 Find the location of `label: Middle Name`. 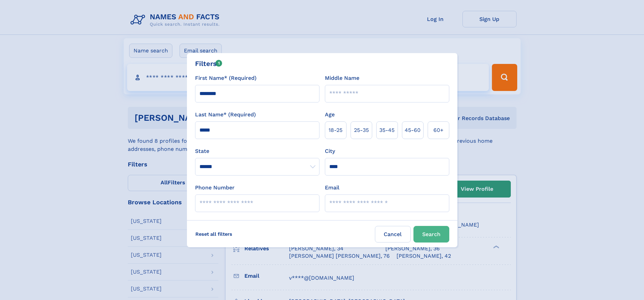

label: Middle Name is located at coordinates (342, 78).